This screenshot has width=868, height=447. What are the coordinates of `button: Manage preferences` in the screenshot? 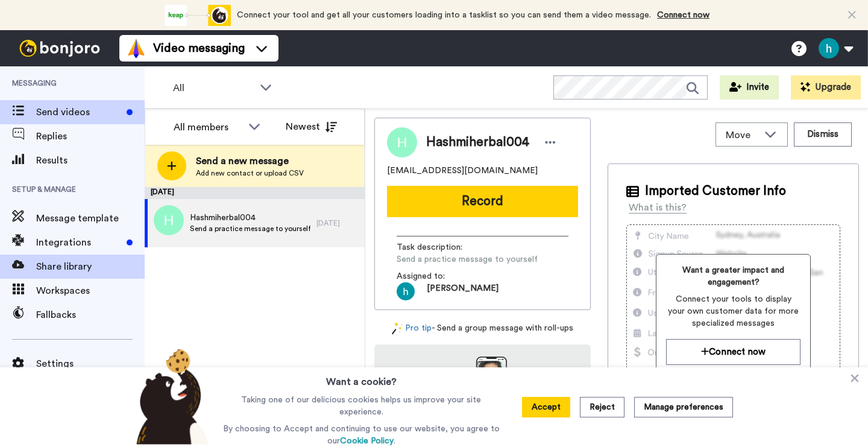 It's located at (684, 407).